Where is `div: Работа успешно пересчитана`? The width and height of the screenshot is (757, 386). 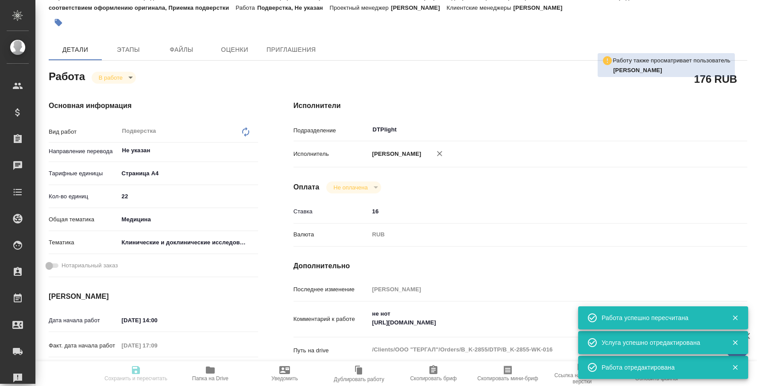
div: Работа успешно пересчитана is located at coordinates (660, 318).